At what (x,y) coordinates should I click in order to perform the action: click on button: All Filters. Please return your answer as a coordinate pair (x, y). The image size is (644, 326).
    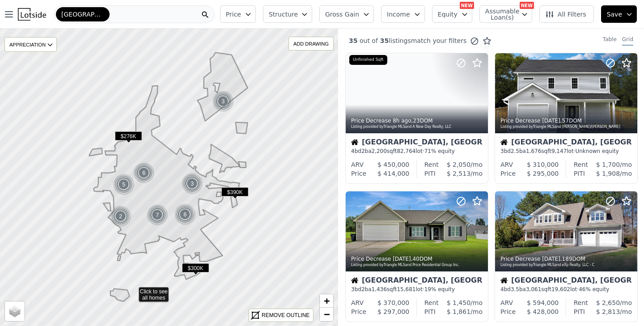
    Looking at the image, I should click on (566, 14).